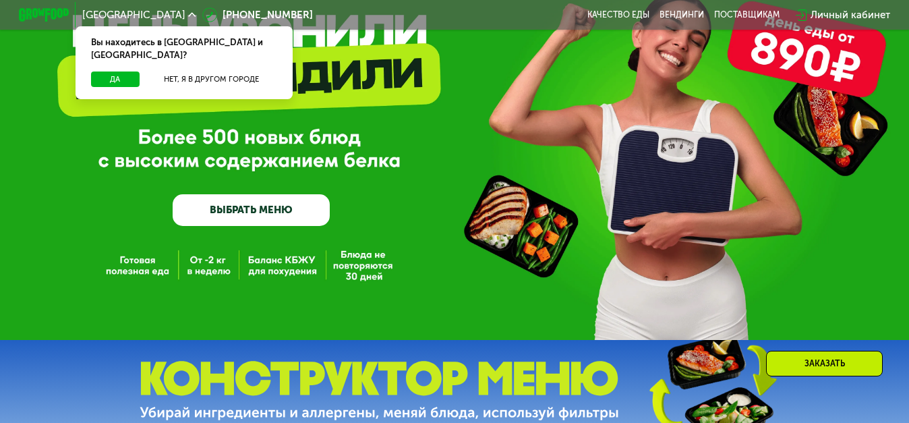 The width and height of the screenshot is (909, 423). I want to click on div: поставщикам, so click(747, 15).